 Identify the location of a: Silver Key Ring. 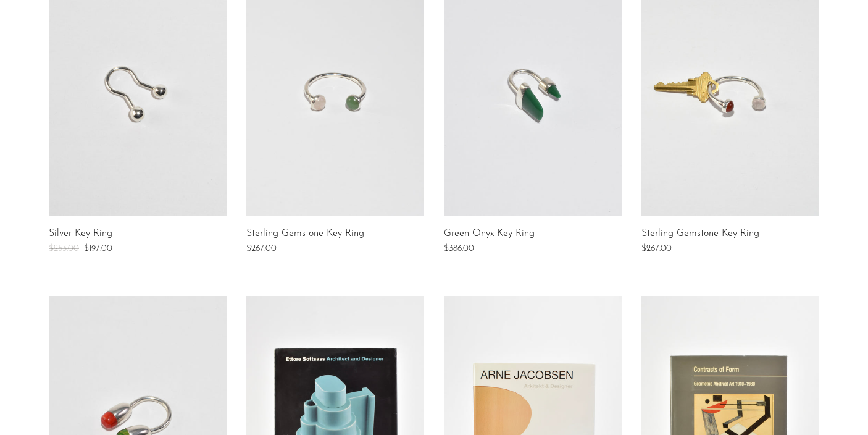
(80, 234).